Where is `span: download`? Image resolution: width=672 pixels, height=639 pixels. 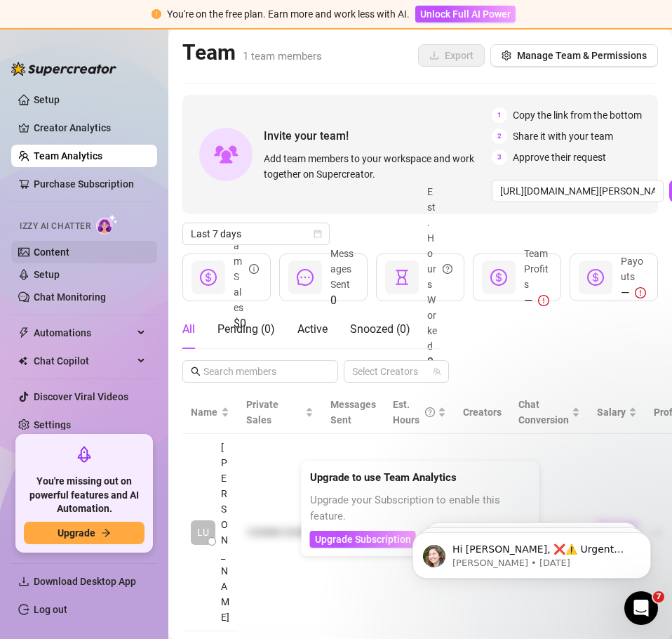
span: download is located at coordinates (24, 581).